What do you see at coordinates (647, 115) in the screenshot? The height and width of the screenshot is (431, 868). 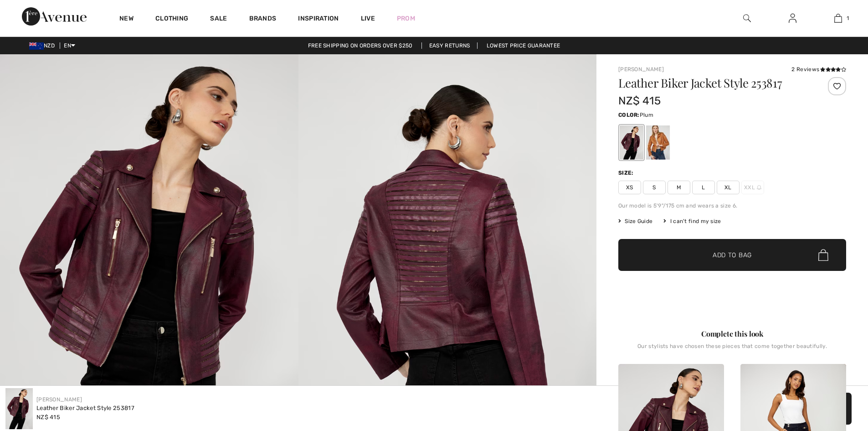 I see `span: Plum` at bounding box center [647, 115].